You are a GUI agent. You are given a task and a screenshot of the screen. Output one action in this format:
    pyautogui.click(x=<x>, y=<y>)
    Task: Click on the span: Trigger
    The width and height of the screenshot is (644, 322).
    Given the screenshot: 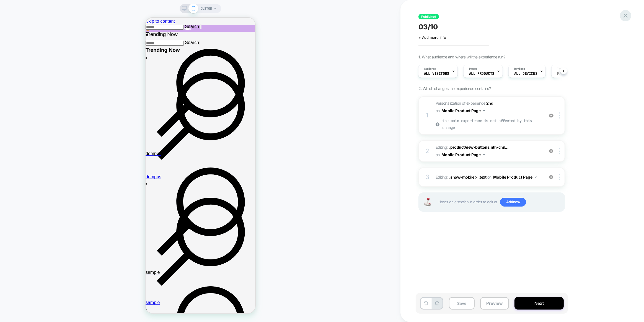 What is the action you would take?
    pyautogui.click(x=562, y=69)
    